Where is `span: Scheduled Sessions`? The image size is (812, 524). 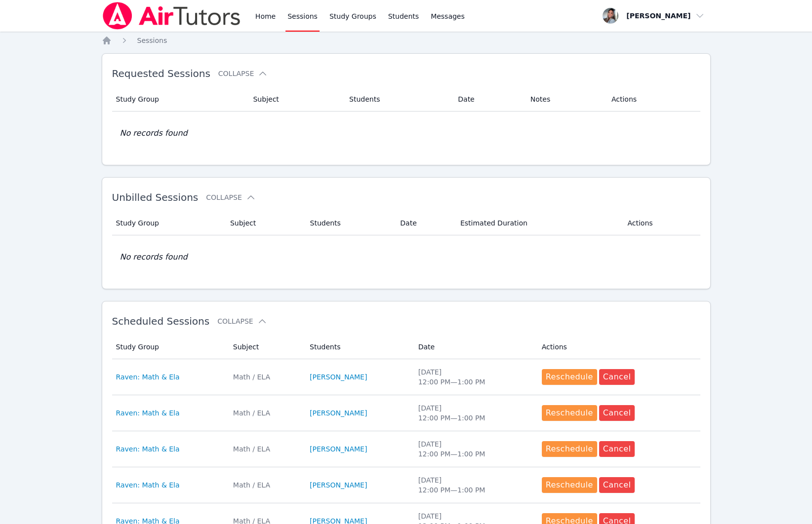
span: Scheduled Sessions is located at coordinates (161, 322).